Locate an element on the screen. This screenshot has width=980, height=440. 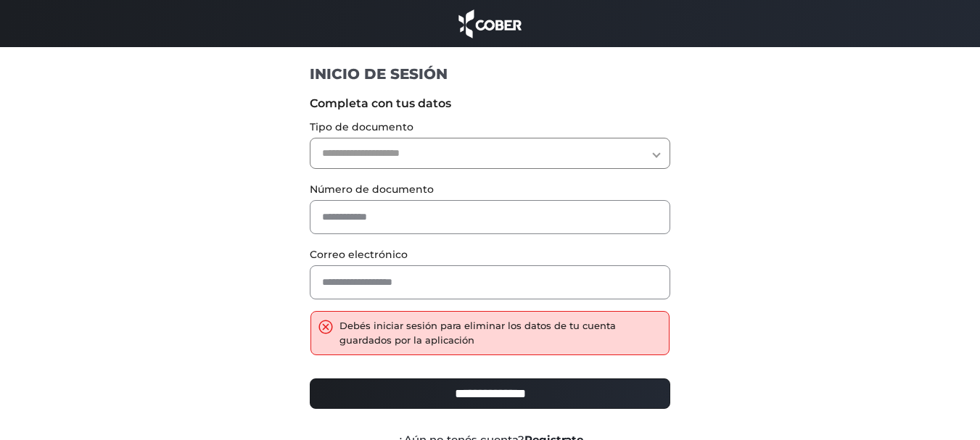
label: Completa con tus datos is located at coordinates (489, 104).